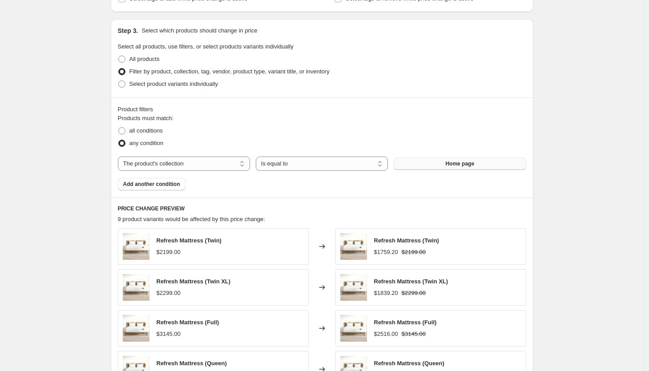 The image size is (649, 371). I want to click on div: $2199.00, so click(169, 252).